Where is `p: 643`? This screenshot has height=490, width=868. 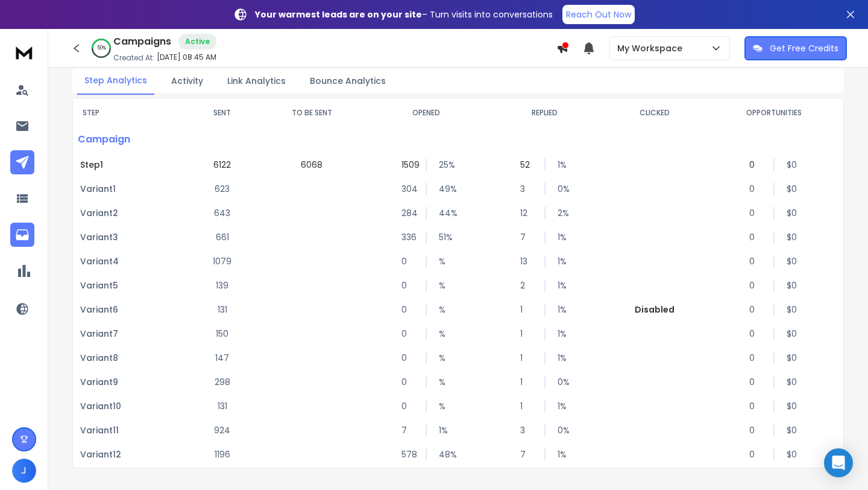
p: 643 is located at coordinates (222, 213).